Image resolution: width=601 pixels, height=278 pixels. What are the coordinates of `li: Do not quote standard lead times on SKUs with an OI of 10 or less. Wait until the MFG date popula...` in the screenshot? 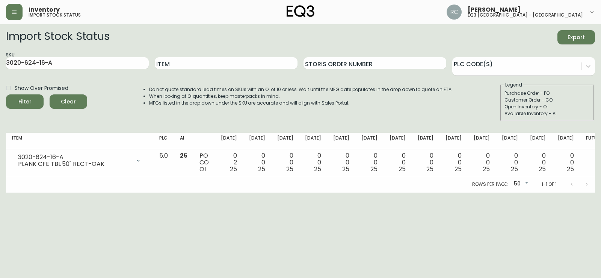 It's located at (301, 89).